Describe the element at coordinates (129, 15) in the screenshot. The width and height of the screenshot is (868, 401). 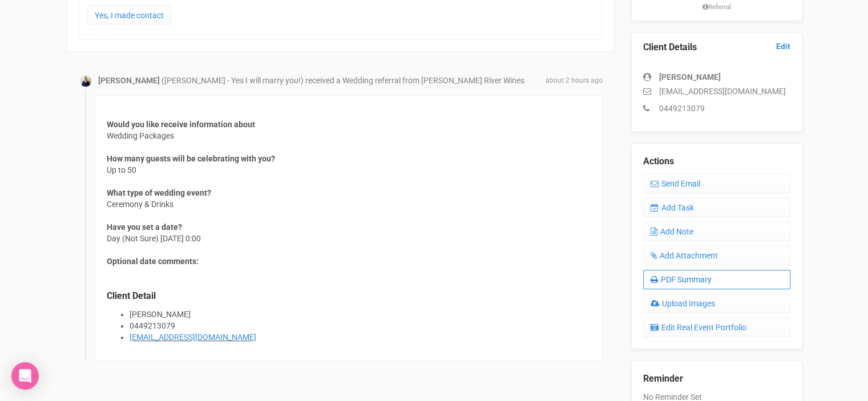
I see `a: Yes, I made contact` at that location.